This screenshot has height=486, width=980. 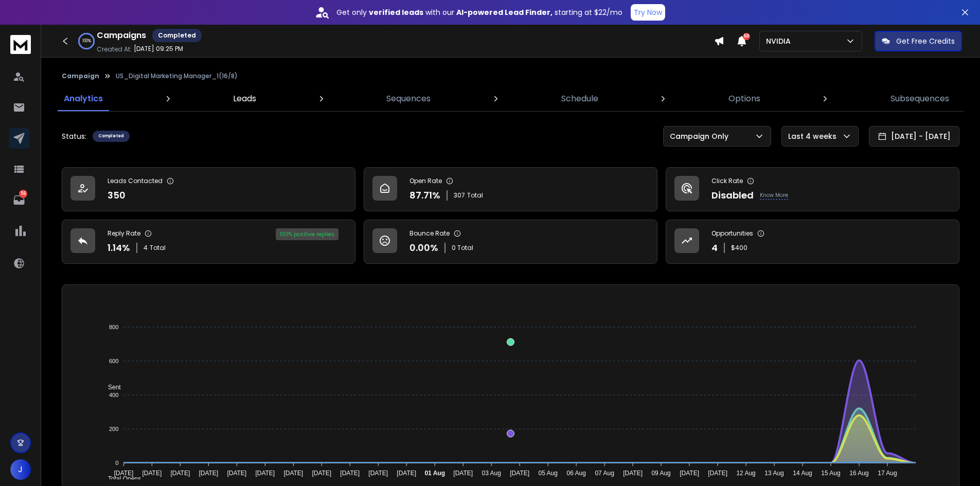 What do you see at coordinates (20, 470) in the screenshot?
I see `button: J` at bounding box center [20, 470].